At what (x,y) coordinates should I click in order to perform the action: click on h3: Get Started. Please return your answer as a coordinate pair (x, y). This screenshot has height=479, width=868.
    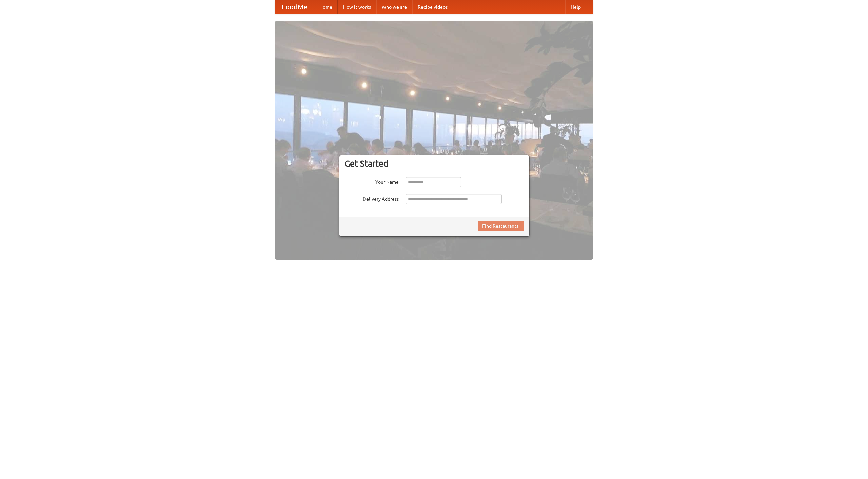
    Looking at the image, I should click on (434, 163).